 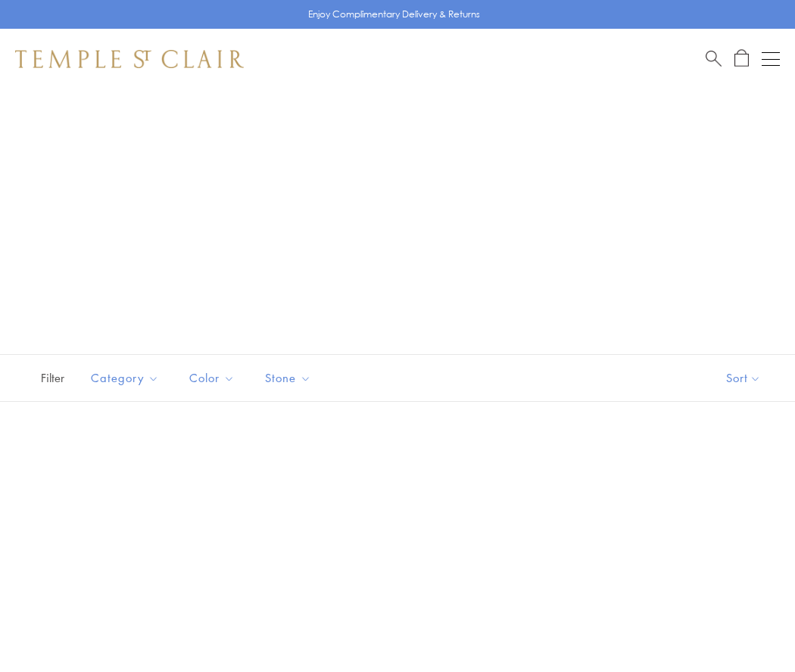 What do you see at coordinates (290, 378) in the screenshot?
I see `span: Stone` at bounding box center [290, 378].